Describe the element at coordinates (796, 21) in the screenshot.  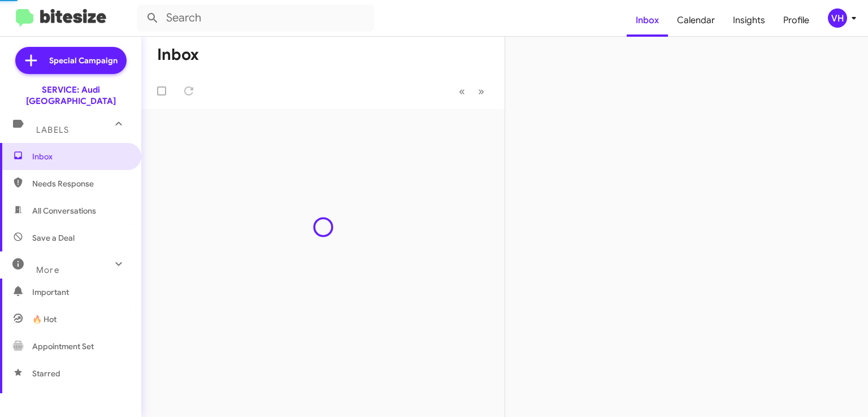
I see `a: Profile` at that location.